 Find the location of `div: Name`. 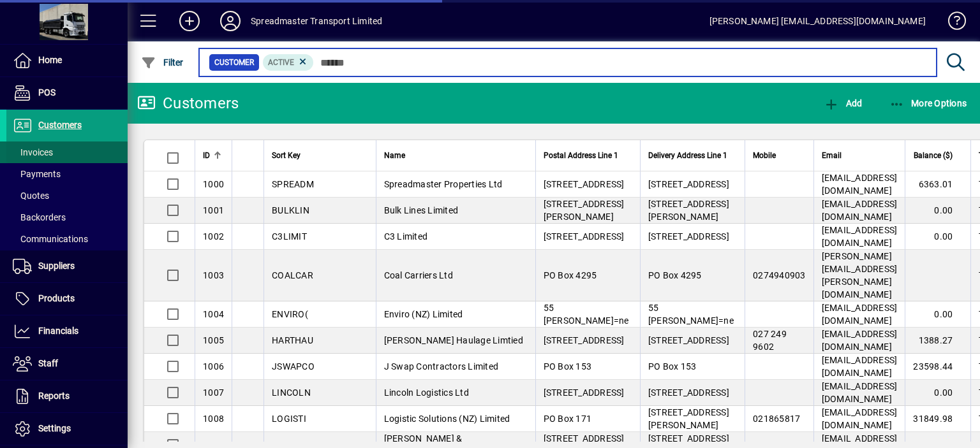

div: Name is located at coordinates (456, 156).